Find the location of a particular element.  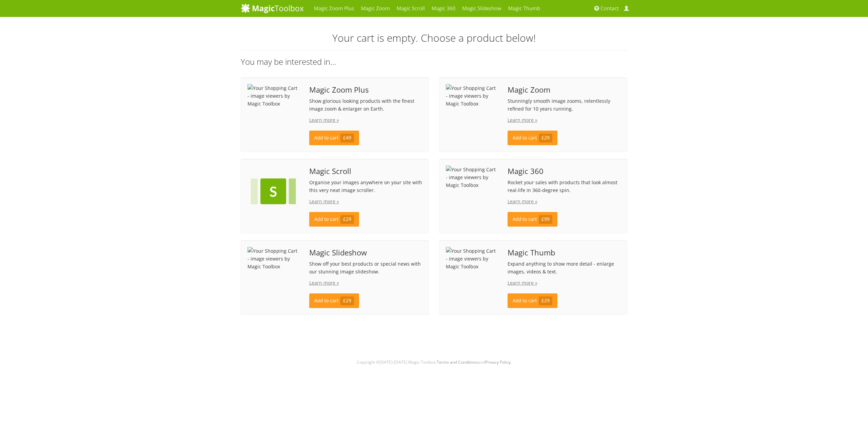

span: Magic Zoom is located at coordinates (564, 90).